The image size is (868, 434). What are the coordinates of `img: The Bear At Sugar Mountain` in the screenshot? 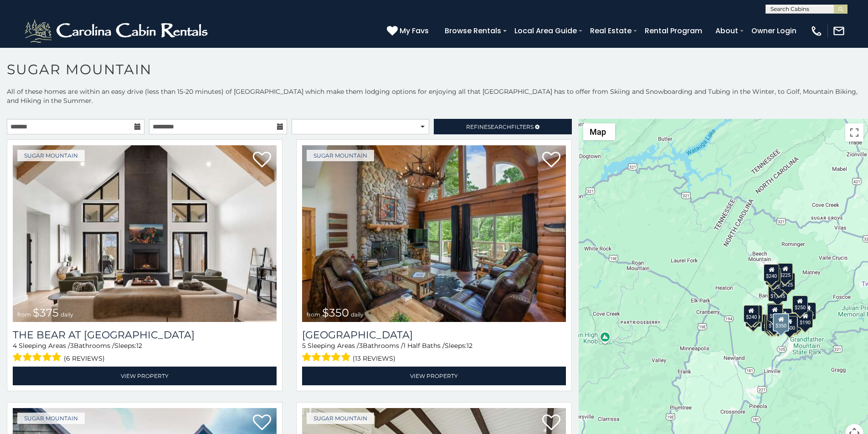 It's located at (144, 234).